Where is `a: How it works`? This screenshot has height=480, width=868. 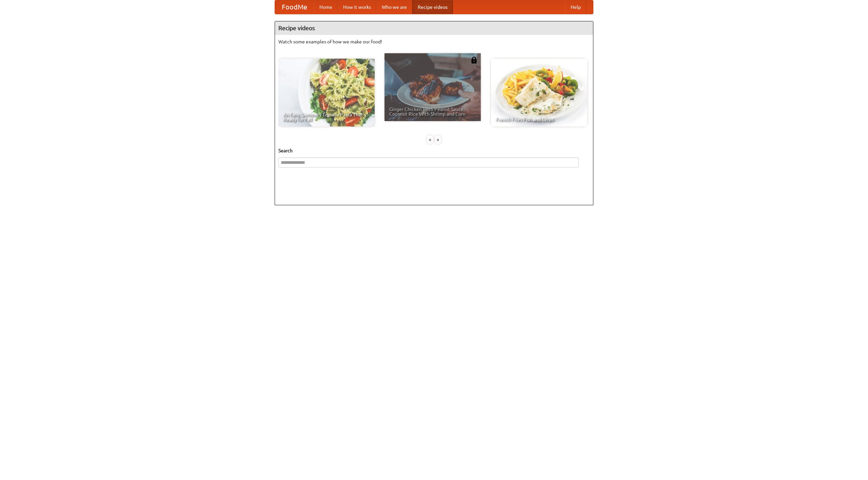 a: How it works is located at coordinates (357, 7).